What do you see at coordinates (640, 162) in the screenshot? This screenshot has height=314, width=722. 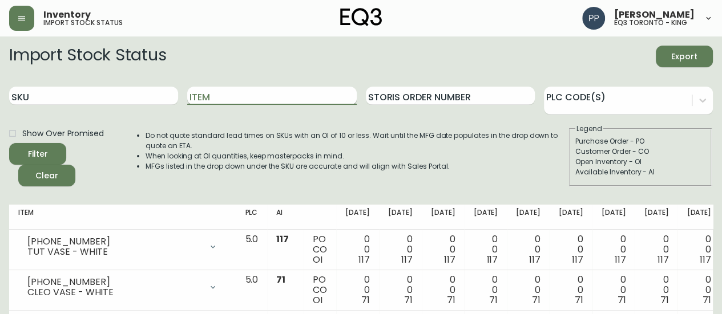 I see `div: Open Inventory - OI` at bounding box center [640, 162].